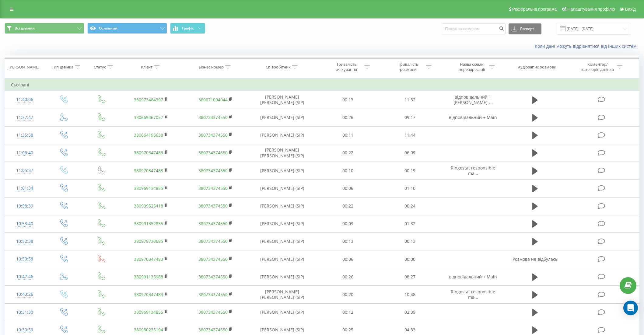 The height and width of the screenshot is (335, 644). I want to click on div: 11:01:34, so click(24, 188).